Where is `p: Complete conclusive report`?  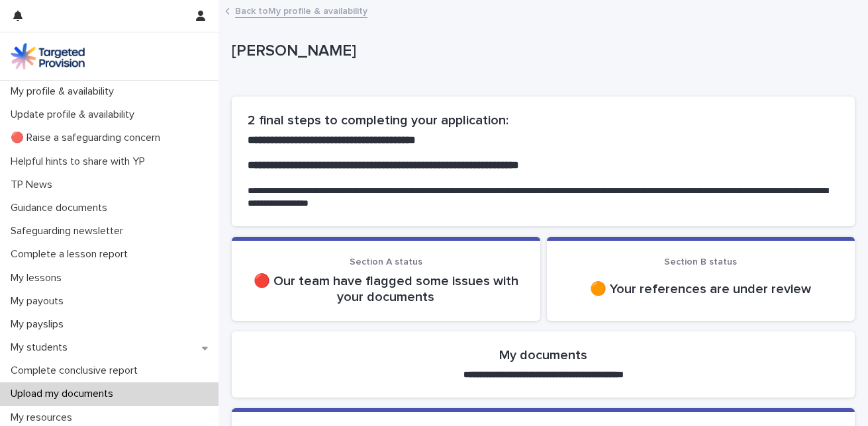
p: Complete conclusive report is located at coordinates (77, 371).